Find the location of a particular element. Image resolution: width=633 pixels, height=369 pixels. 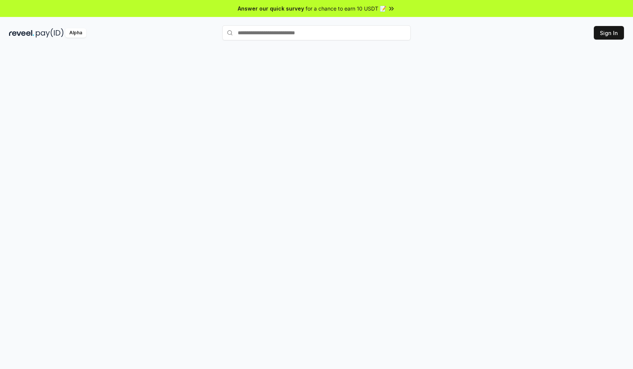

div: Alpha is located at coordinates (76, 33).